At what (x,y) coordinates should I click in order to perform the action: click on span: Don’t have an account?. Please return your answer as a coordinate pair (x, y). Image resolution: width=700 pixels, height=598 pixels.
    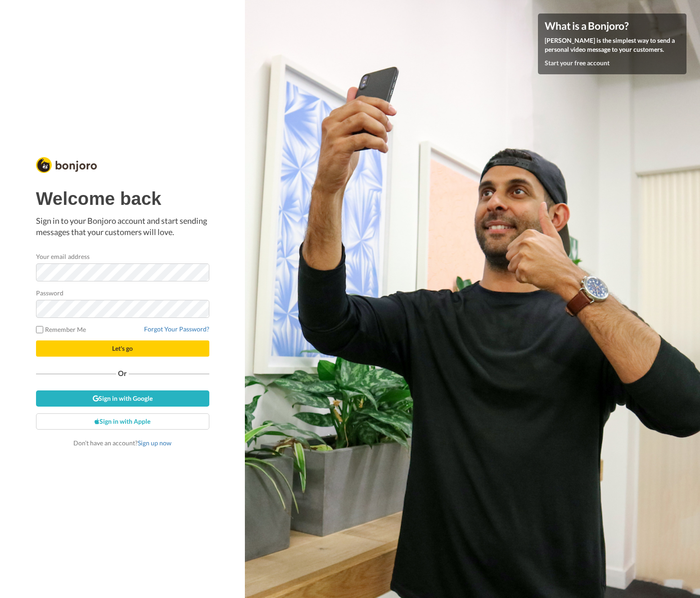
    Looking at the image, I should click on (123, 443).